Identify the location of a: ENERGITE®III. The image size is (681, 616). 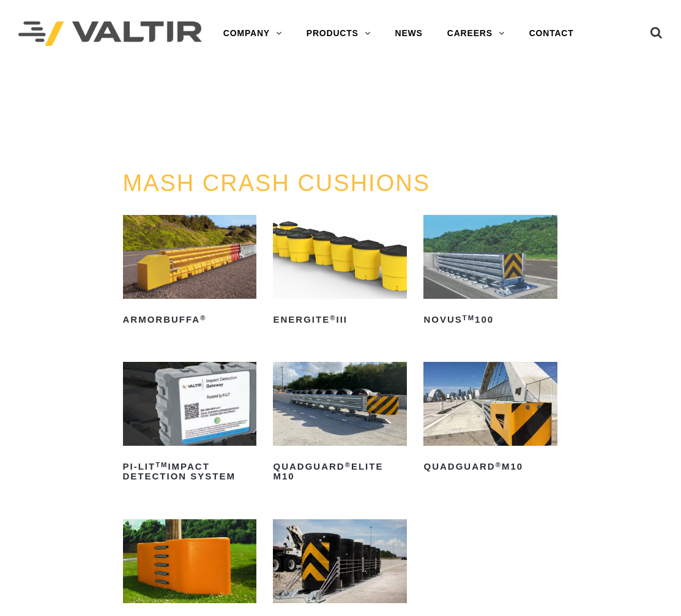
(340, 272).